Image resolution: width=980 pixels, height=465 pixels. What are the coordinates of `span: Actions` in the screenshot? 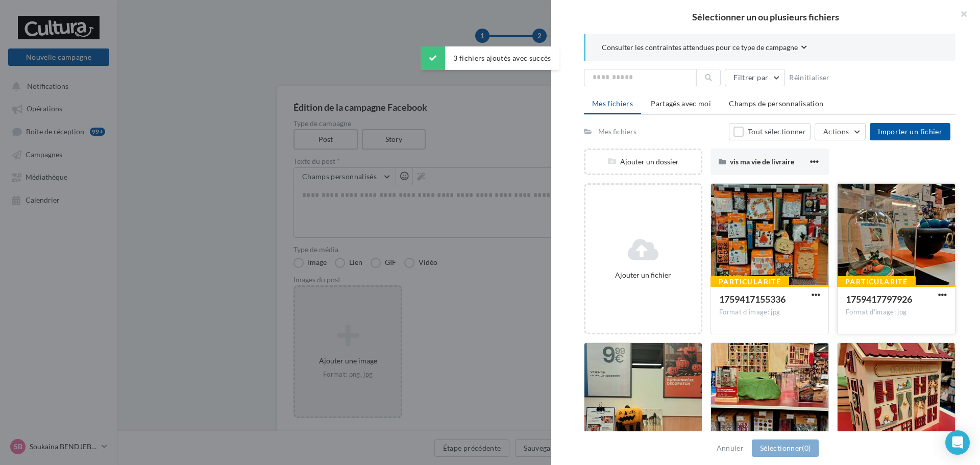 It's located at (836, 131).